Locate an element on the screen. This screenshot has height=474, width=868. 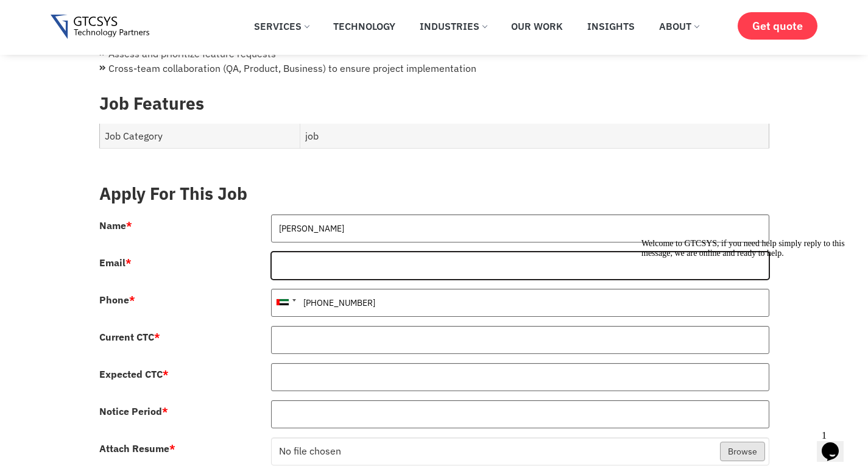
a: Industries is located at coordinates (453, 26).